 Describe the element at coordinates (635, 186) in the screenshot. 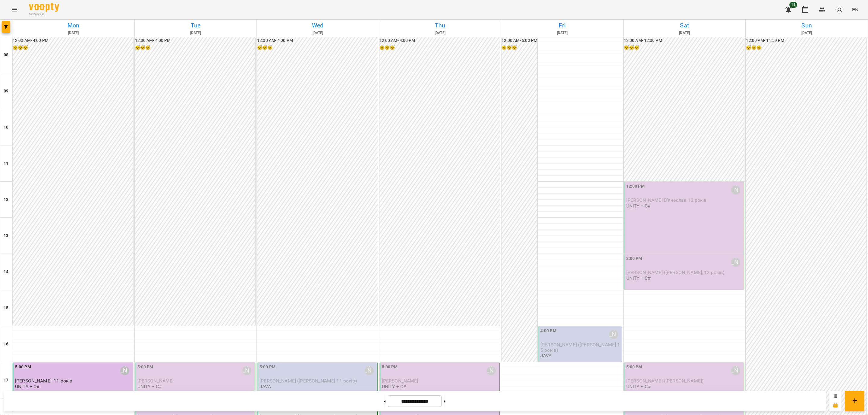

I see `label: 12:00 PM` at that location.